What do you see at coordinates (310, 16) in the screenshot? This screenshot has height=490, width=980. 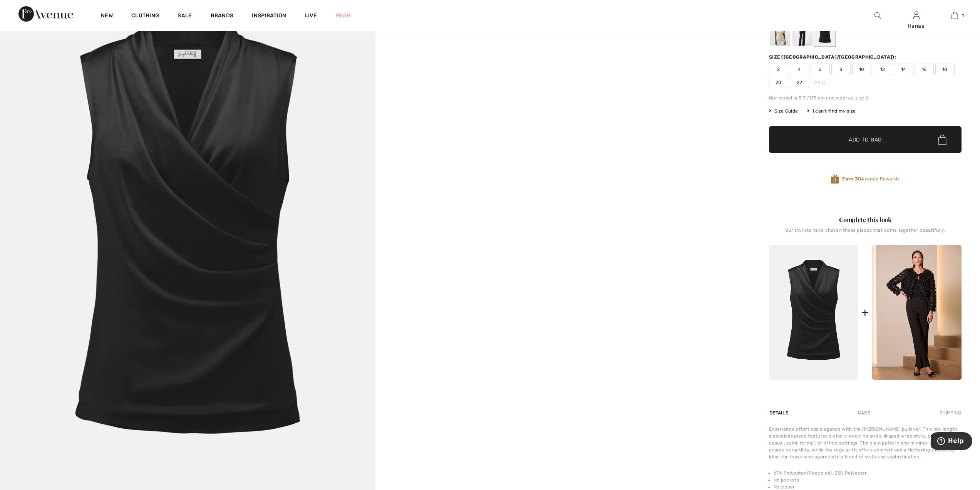 I see `a: Live` at bounding box center [310, 16].